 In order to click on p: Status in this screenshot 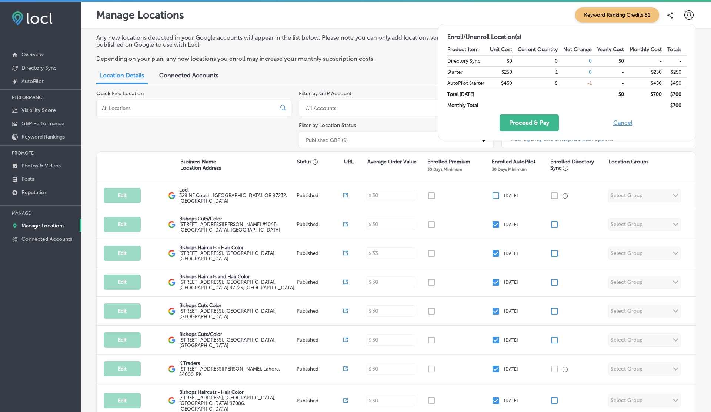, I will do `click(320, 161)`.